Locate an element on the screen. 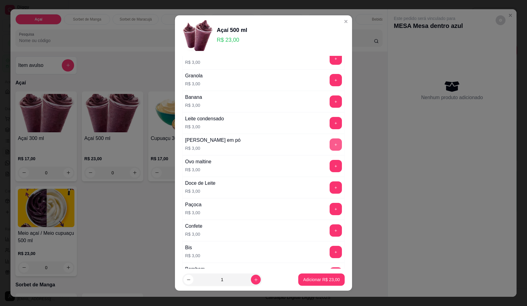  button: increase-product-quantity is located at coordinates (256, 280).